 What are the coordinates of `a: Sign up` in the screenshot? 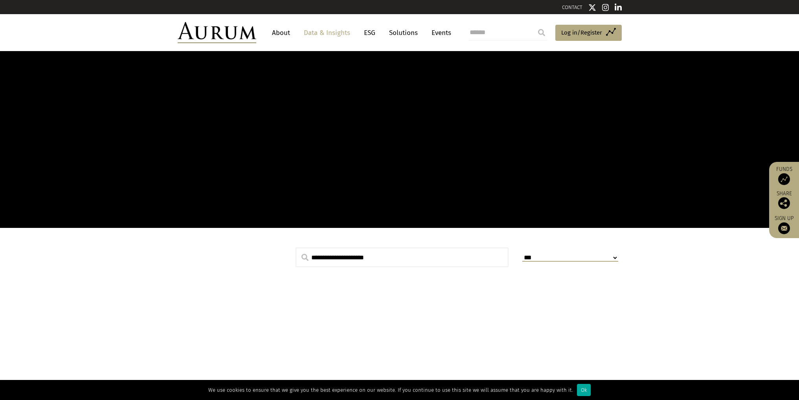 It's located at (784, 224).